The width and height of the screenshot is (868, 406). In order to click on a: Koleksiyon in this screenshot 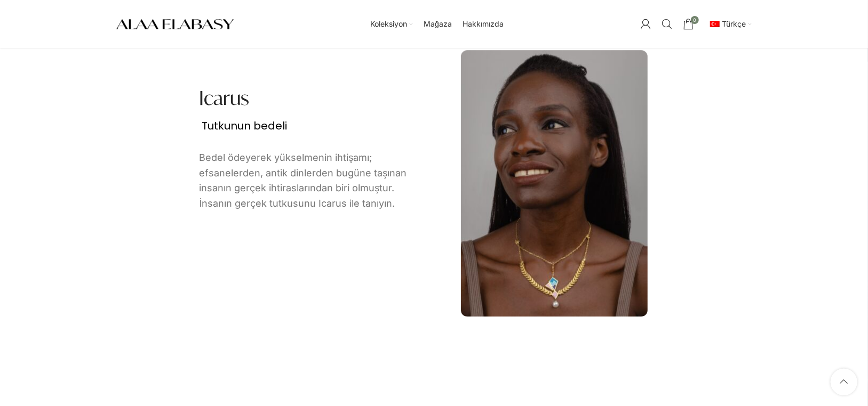, I will do `click(391, 24)`.